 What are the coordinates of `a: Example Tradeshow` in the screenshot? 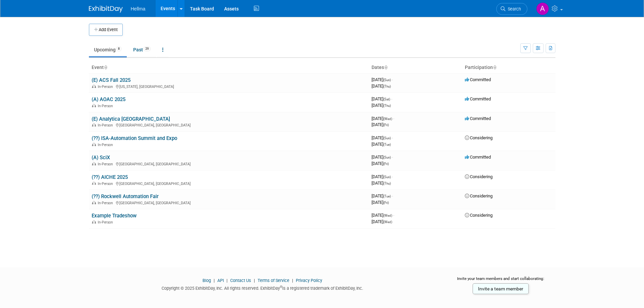 It's located at (114, 216).